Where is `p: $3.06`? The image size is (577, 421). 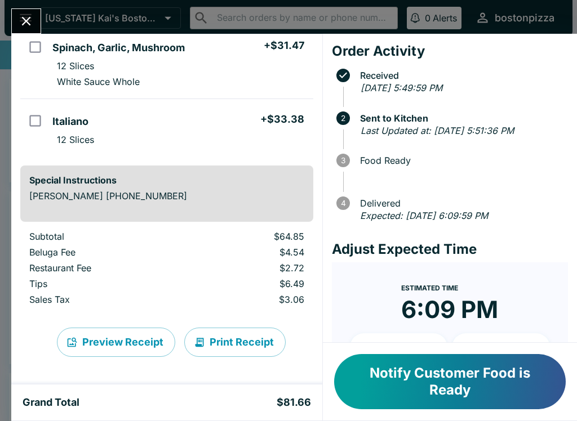
p: $3.06 is located at coordinates (249, 300).